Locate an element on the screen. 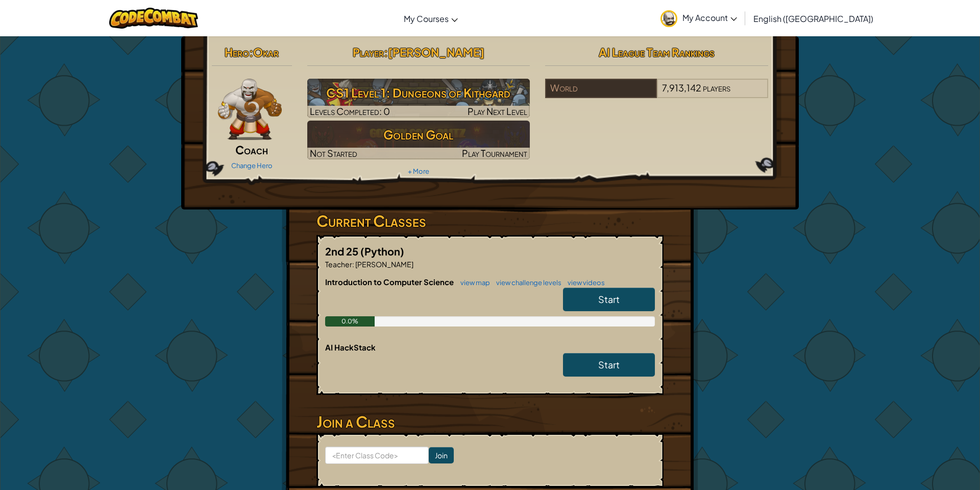 The image size is (980, 490). a: view videos is located at coordinates (584, 282).